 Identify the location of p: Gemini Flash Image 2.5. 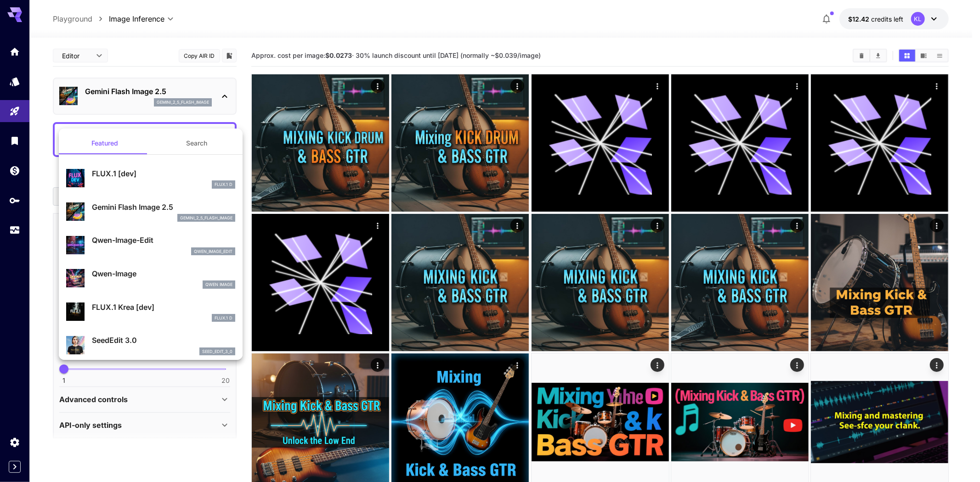
(164, 207).